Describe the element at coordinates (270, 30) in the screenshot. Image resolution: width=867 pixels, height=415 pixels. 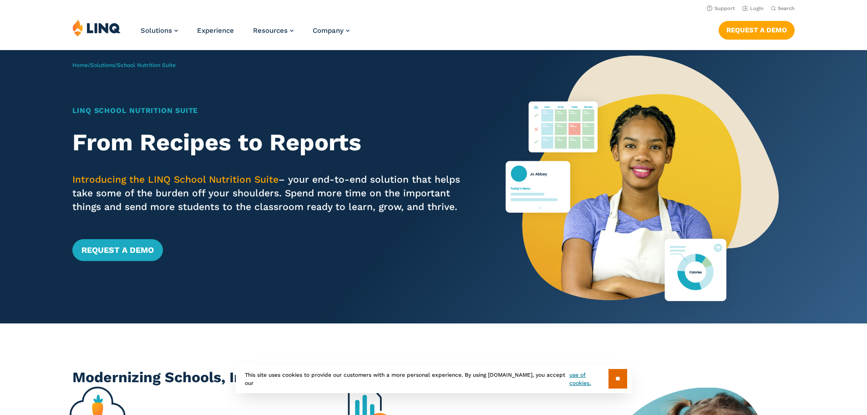
I see `span: Resources` at that location.